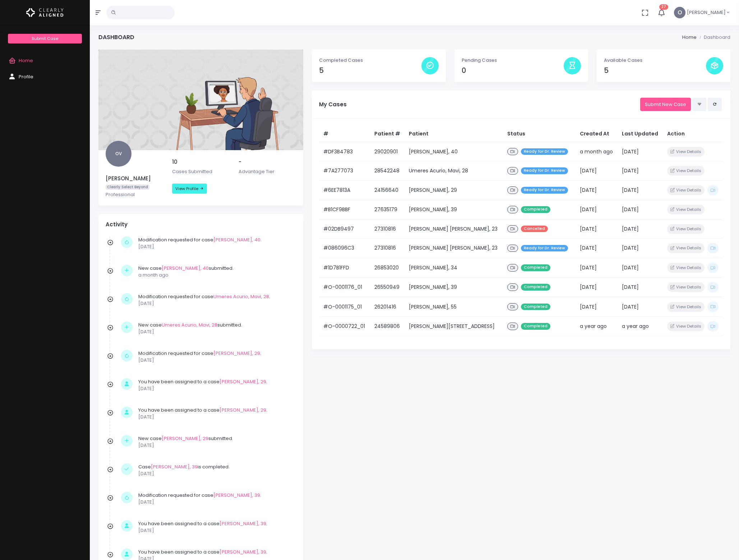 Image resolution: width=739 pixels, height=560 pixels. Describe the element at coordinates (689, 37) in the screenshot. I see `li: Home` at that location.